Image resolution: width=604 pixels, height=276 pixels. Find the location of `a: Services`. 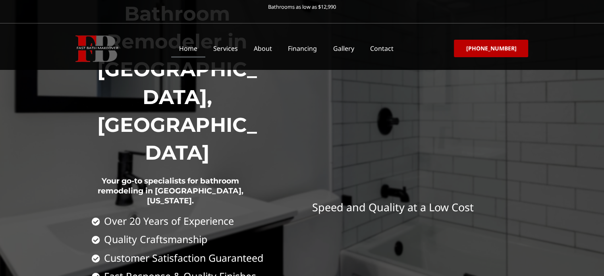

a: Services is located at coordinates (225, 48).